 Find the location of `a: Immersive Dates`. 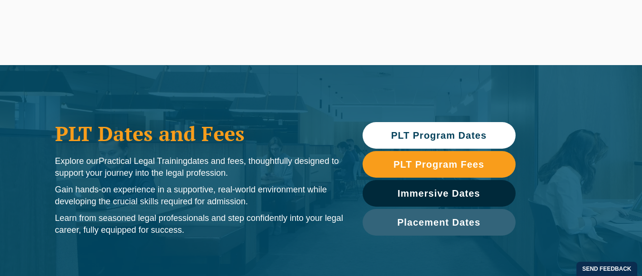

a: Immersive Dates is located at coordinates (439, 193).